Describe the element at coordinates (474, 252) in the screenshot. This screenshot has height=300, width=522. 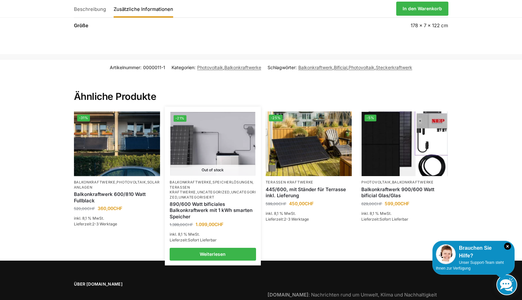
I see `div: Brauchen Sie Hilfe?` at that location.